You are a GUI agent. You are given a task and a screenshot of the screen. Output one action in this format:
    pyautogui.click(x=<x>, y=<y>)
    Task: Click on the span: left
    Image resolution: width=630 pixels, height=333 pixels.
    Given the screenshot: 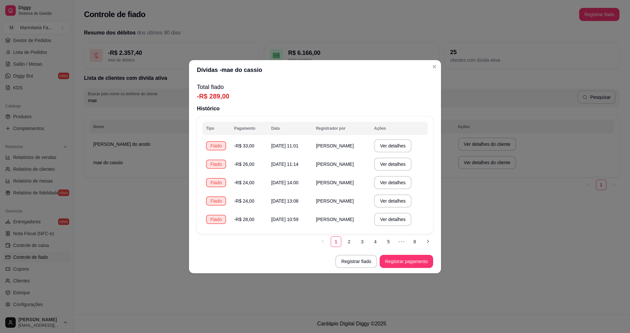 What is the action you would take?
    pyautogui.click(x=323, y=241)
    